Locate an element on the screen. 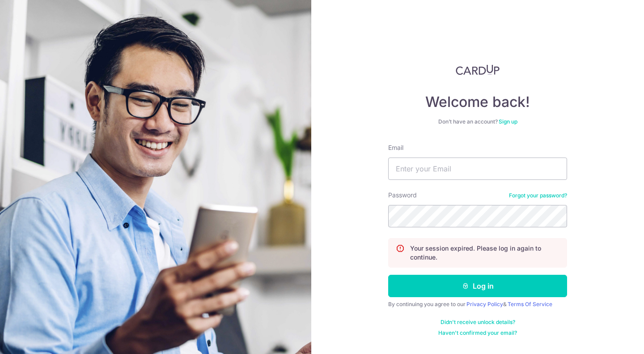  a: Haven't confirmed your email? is located at coordinates (477, 333).